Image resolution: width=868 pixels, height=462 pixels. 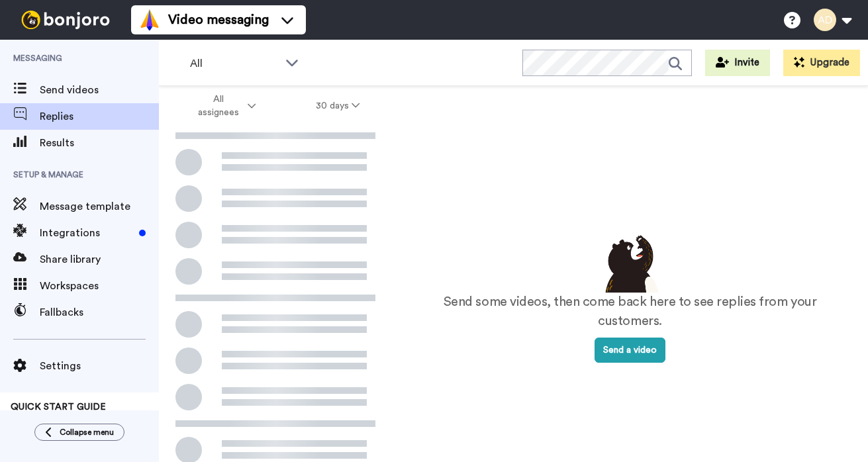 I want to click on span: Fallbacks, so click(x=99, y=313).